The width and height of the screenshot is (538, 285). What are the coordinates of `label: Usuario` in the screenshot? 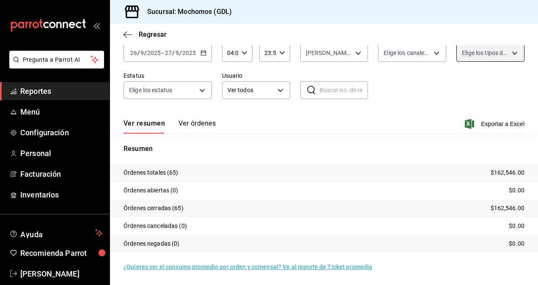 It's located at (256, 76).